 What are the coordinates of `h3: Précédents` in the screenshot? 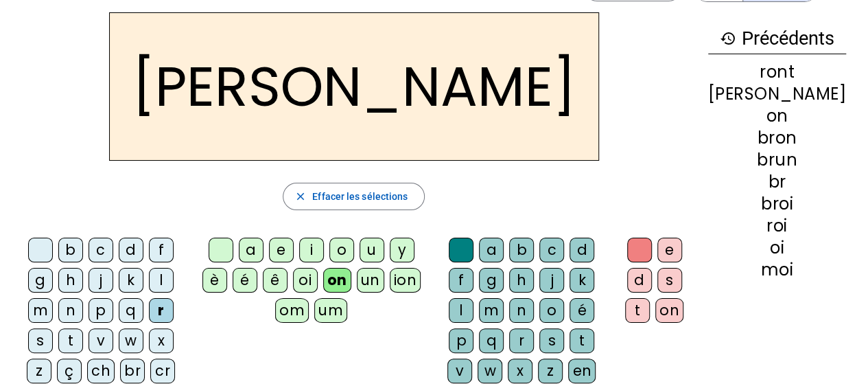 It's located at (777, 39).